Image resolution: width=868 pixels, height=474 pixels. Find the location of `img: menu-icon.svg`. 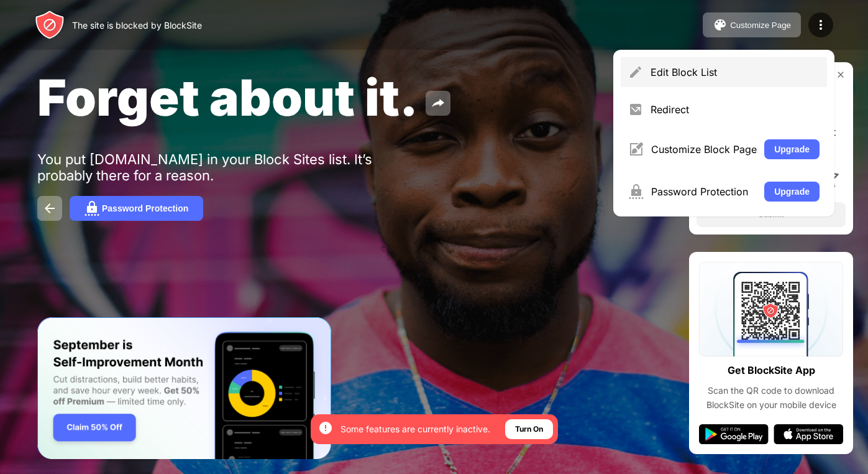

img: menu-icon.svg is located at coordinates (821, 25).